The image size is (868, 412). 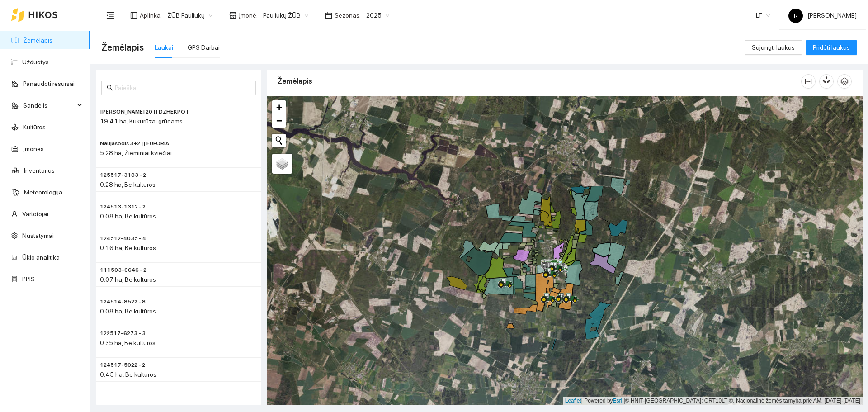 What do you see at coordinates (128, 247) in the screenshot?
I see `span: 0.16 ha, Be kultūros` at bounding box center [128, 247].